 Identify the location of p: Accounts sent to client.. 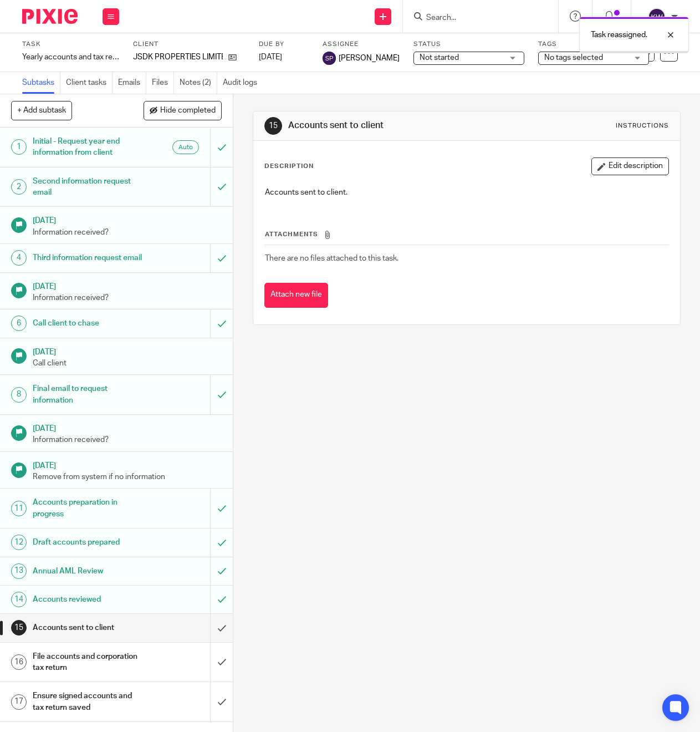
(466, 192).